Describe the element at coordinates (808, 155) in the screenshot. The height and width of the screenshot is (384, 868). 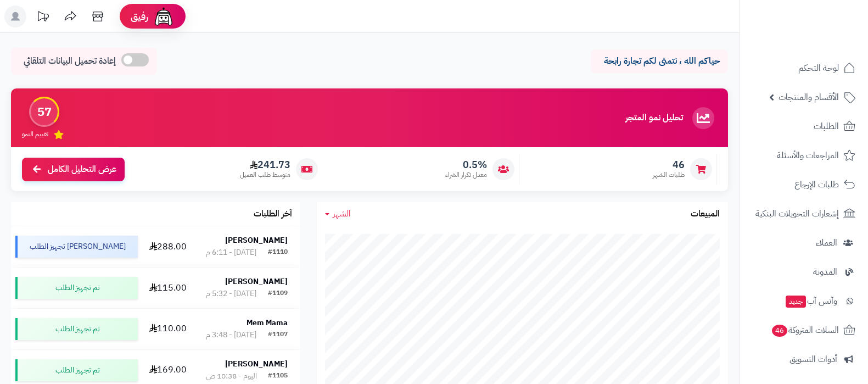
I see `span: المراجعات والأسئلة` at that location.